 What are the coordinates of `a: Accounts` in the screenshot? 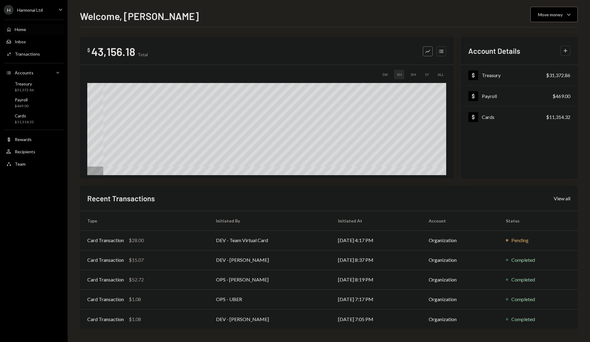 It's located at (34, 73).